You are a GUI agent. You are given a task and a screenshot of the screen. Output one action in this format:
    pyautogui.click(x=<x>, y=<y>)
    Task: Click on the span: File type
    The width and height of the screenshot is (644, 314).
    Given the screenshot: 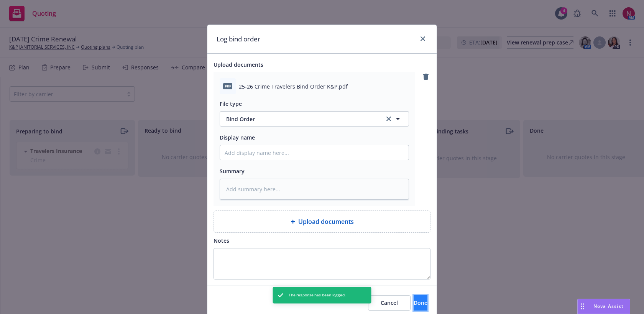 What is the action you would take?
    pyautogui.click(x=231, y=103)
    